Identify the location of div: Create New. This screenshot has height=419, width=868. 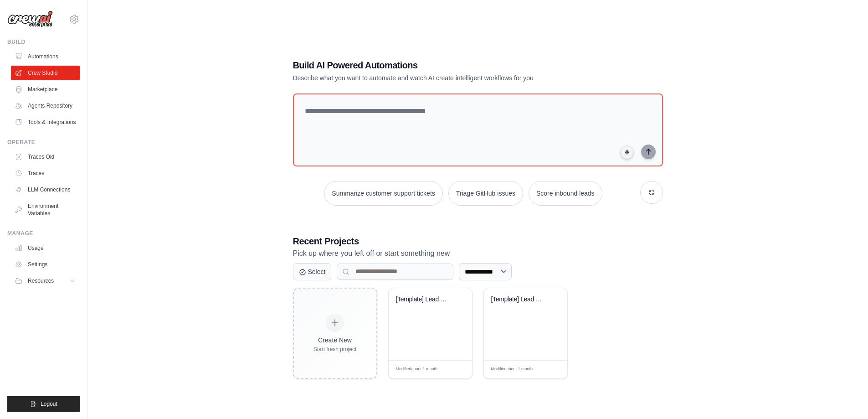
(335, 340).